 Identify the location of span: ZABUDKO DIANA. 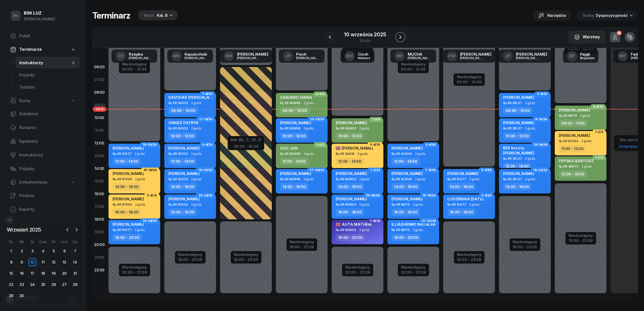
(296, 97).